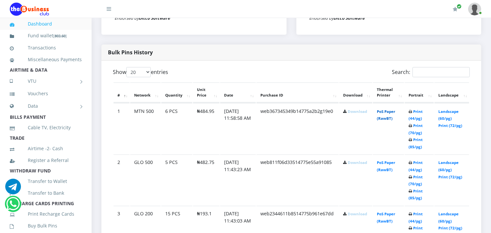  What do you see at coordinates (419, 93) in the screenshot?
I see `th: Portrait: activate to sort column ascending` at bounding box center [419, 93].